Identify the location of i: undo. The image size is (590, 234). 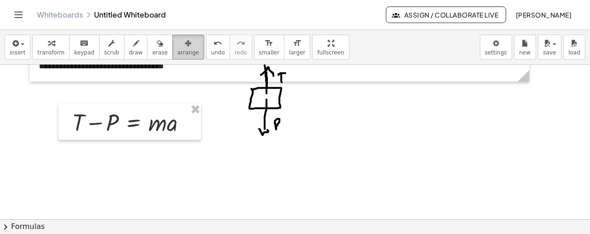
(217, 43).